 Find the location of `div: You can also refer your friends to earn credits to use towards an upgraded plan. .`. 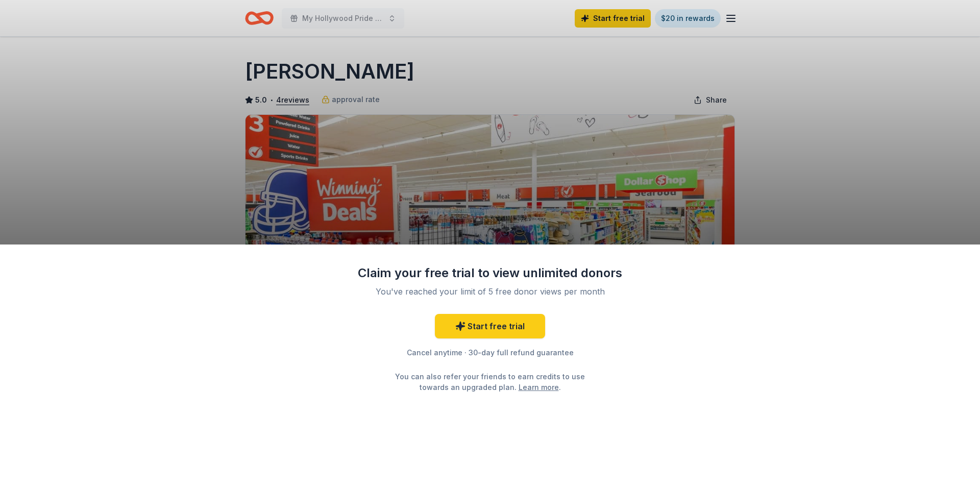

div: You can also refer your friends to earn credits to use towards an upgraded plan. . is located at coordinates (490, 382).